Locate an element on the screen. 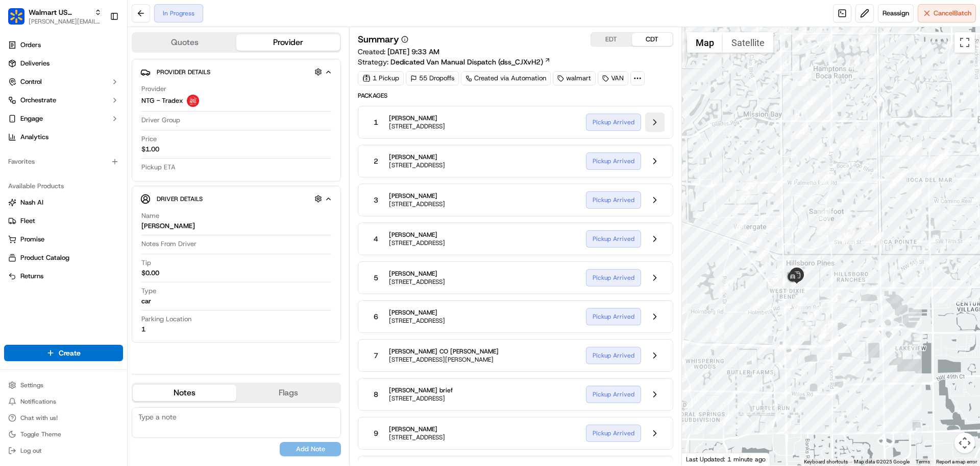  a: Dedicated Van Manual Dispatch (dss_CJXvH2) is located at coordinates (471, 62).